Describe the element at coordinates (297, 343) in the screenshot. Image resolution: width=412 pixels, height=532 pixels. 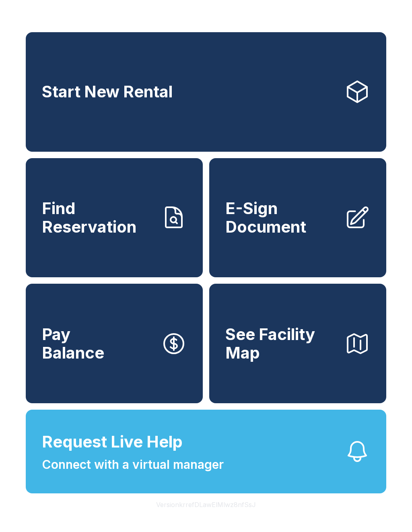
I see `button: See Facility Map` at that location.